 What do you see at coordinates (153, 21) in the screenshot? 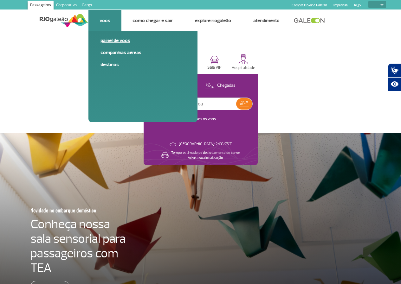
I see `a: Como chegar e sair` at bounding box center [153, 21].